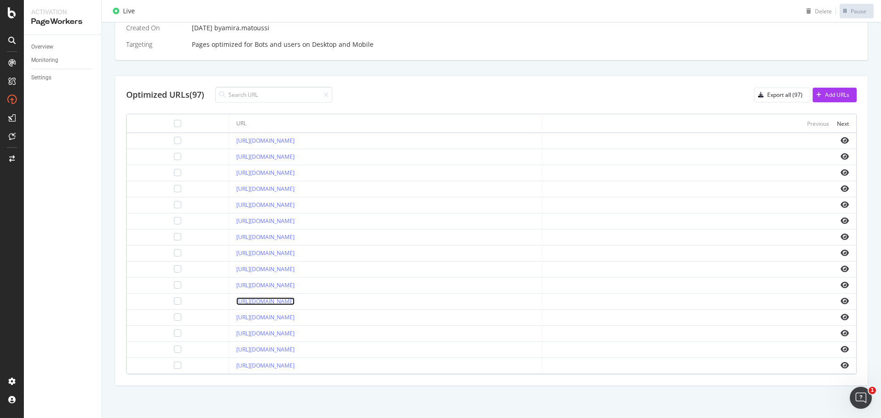 The image size is (881, 418). I want to click on div: Monitoring, so click(45, 60).